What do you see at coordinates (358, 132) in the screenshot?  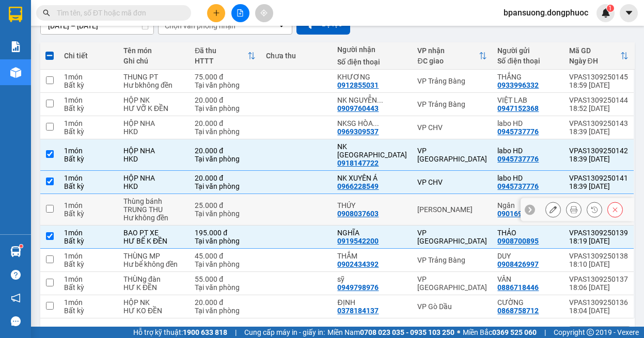 I see `div: 0969309537` at bounding box center [358, 132].